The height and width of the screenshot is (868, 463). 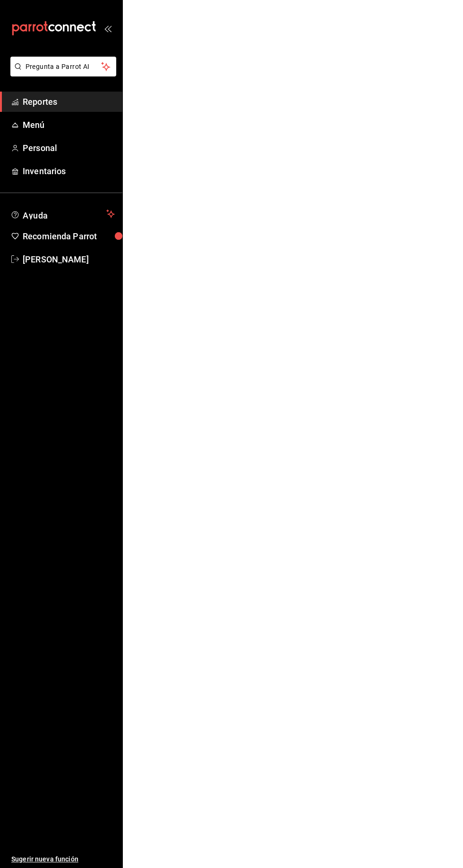 I want to click on span: Inventarios, so click(x=69, y=171).